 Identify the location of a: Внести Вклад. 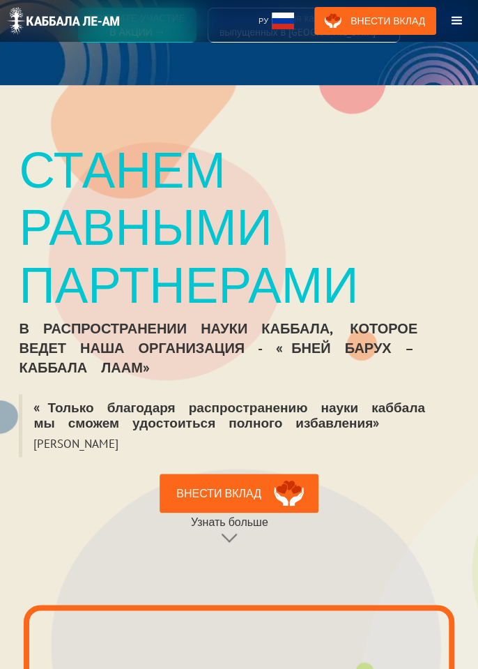
(375, 21).